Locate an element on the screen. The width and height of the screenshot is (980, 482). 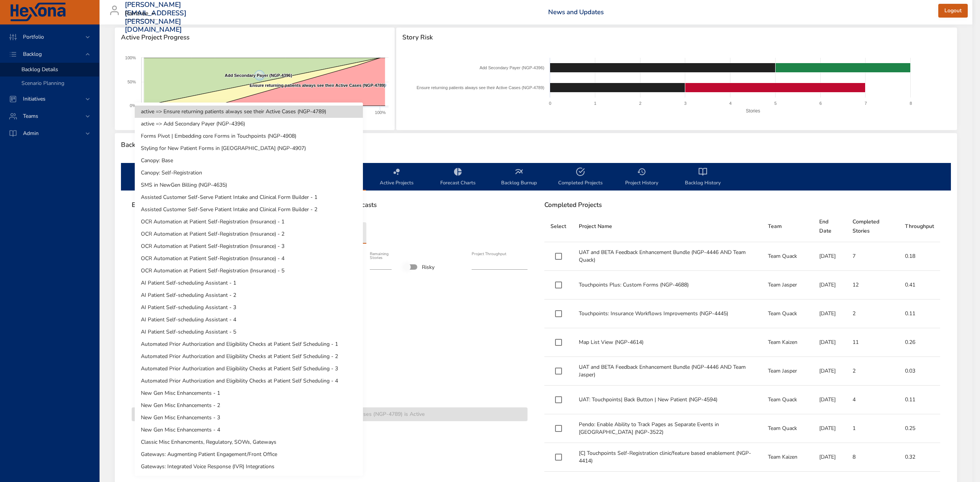
li: AI Patient Self-scheduling Assistant - 5 is located at coordinates (249, 332).